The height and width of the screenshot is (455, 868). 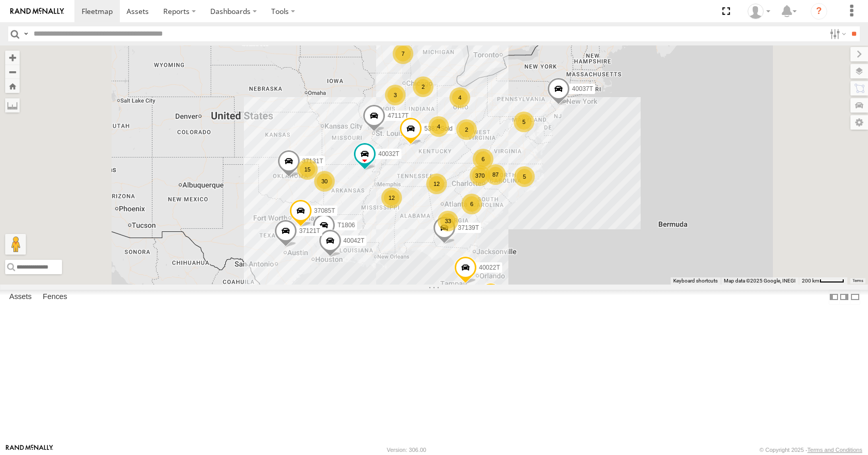 What do you see at coordinates (403, 54) in the screenshot?
I see `div: 7` at bounding box center [403, 54].